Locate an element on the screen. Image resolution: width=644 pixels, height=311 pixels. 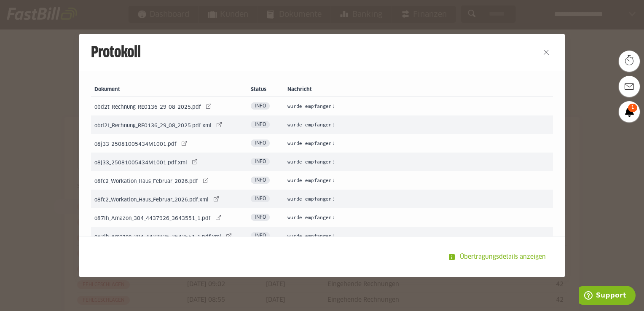
sl-icon-button: obd2t_Rechnung_RE0136_29_08_2025.pdf is located at coordinates (209, 106).